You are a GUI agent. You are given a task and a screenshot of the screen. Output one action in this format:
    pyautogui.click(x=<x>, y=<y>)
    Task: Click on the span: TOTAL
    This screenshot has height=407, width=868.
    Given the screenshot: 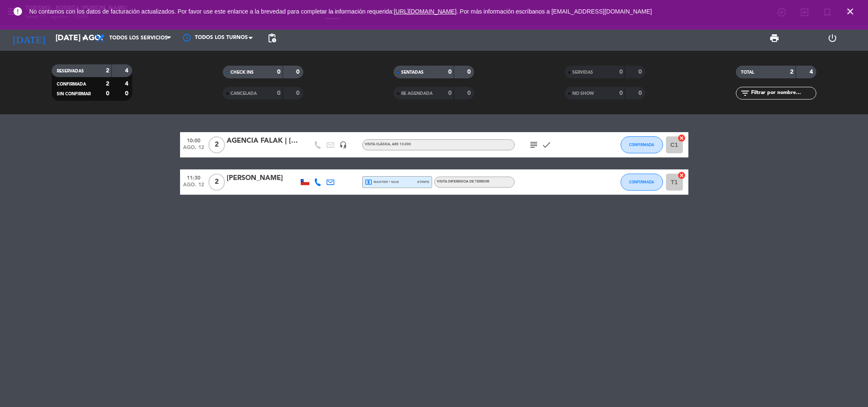 What is the action you would take?
    pyautogui.click(x=747, y=72)
    